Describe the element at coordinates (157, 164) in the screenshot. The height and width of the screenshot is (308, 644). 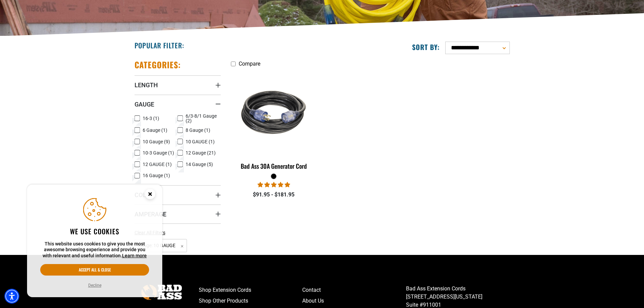
I see `span: 12 GAUGE (1)` at that location.